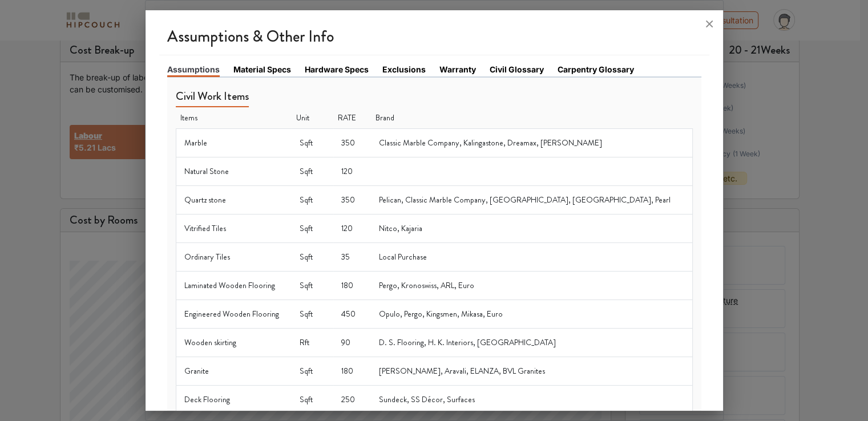 The width and height of the screenshot is (868, 421). Describe the element at coordinates (531, 400) in the screenshot. I see `td: Sundeck, SS Décor, Surfaces` at that location.